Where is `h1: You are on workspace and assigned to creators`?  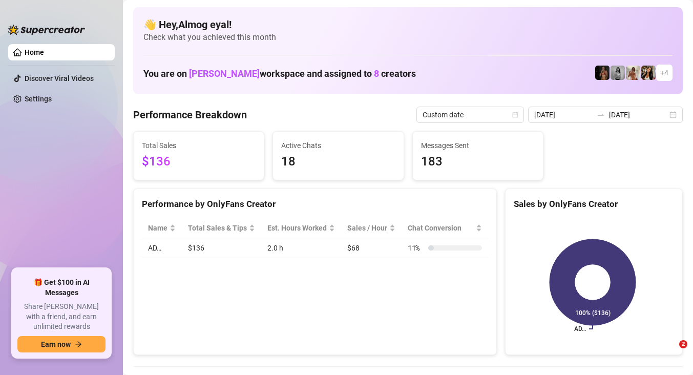
h1: You are on workspace and assigned to creators is located at coordinates (280, 74).